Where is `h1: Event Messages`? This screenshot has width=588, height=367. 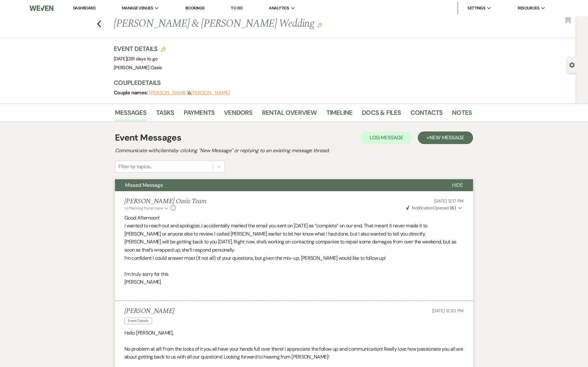 h1: Event Messages is located at coordinates (148, 138).